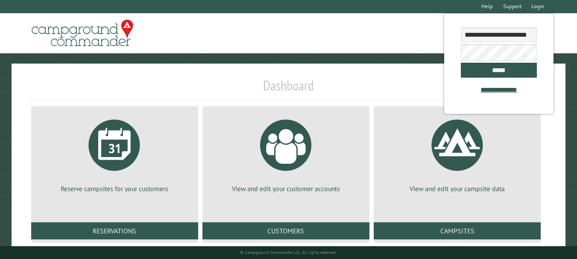 The image size is (577, 259). What do you see at coordinates (286, 231) in the screenshot?
I see `a: Customers` at bounding box center [286, 231].